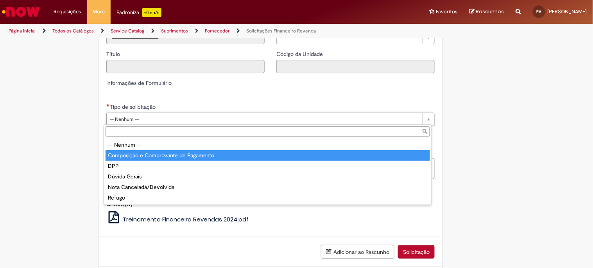 The width and height of the screenshot is (593, 268). What do you see at coordinates (268, 171) in the screenshot?
I see `ul: Tipo de solicitação` at bounding box center [268, 171].